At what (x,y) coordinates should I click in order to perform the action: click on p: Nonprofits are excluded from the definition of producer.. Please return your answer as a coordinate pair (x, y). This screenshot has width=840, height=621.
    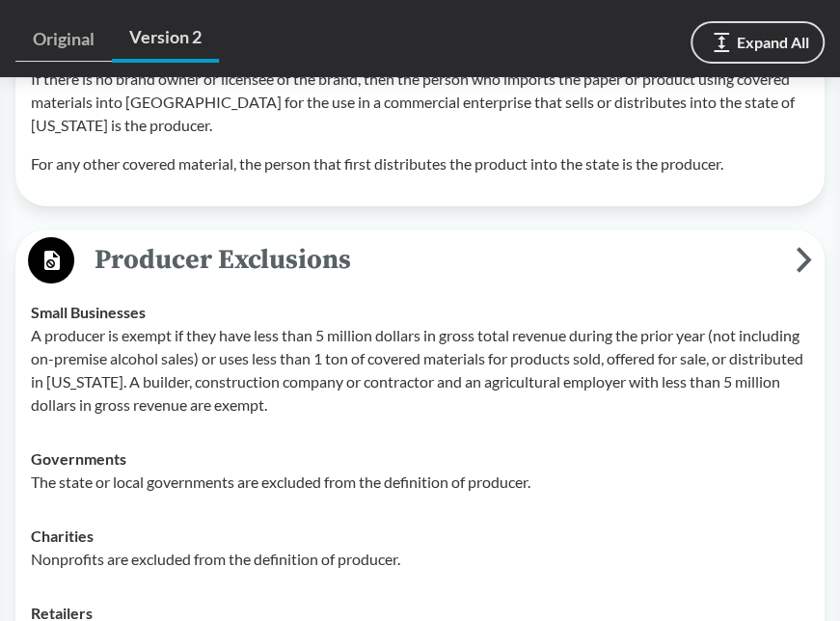
    Looking at the image, I should click on (420, 559).